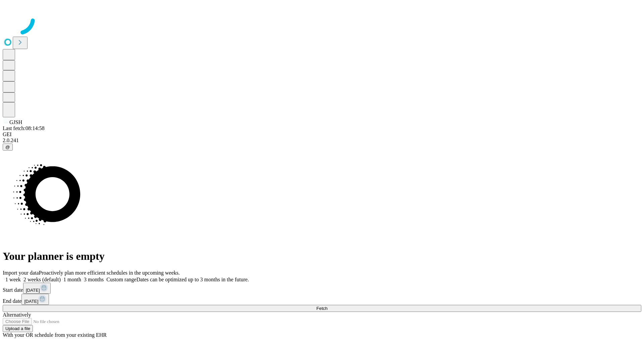 This screenshot has width=644, height=363. What do you see at coordinates (13, 279) in the screenshot?
I see `span: 1 week` at bounding box center [13, 279].